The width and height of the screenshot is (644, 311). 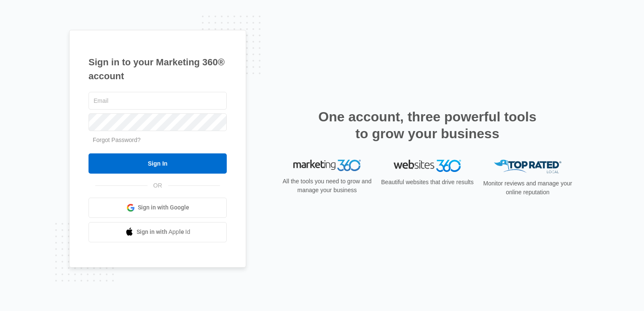 What do you see at coordinates (158, 208) in the screenshot?
I see `a: Sign in with Google` at bounding box center [158, 208].